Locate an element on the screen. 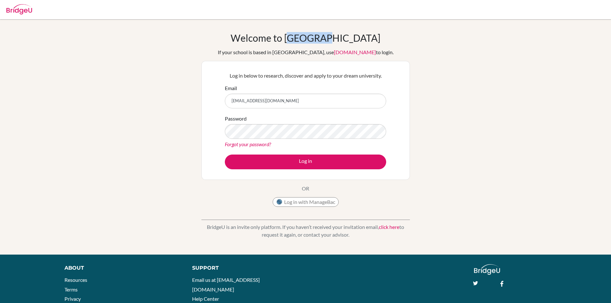 This screenshot has width=611, height=303. p: Log in below to research, discover and apply to your dream university. is located at coordinates (305, 76).